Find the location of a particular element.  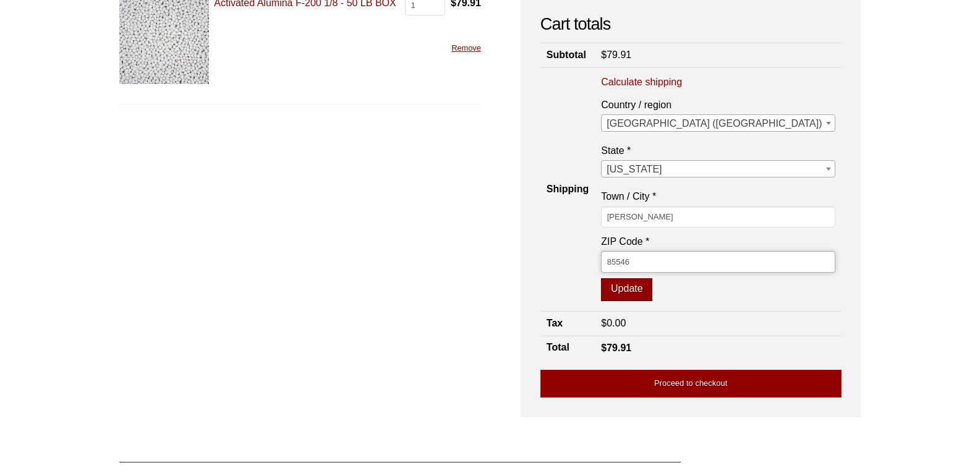

a: Proceed to checkout is located at coordinates (691, 383).